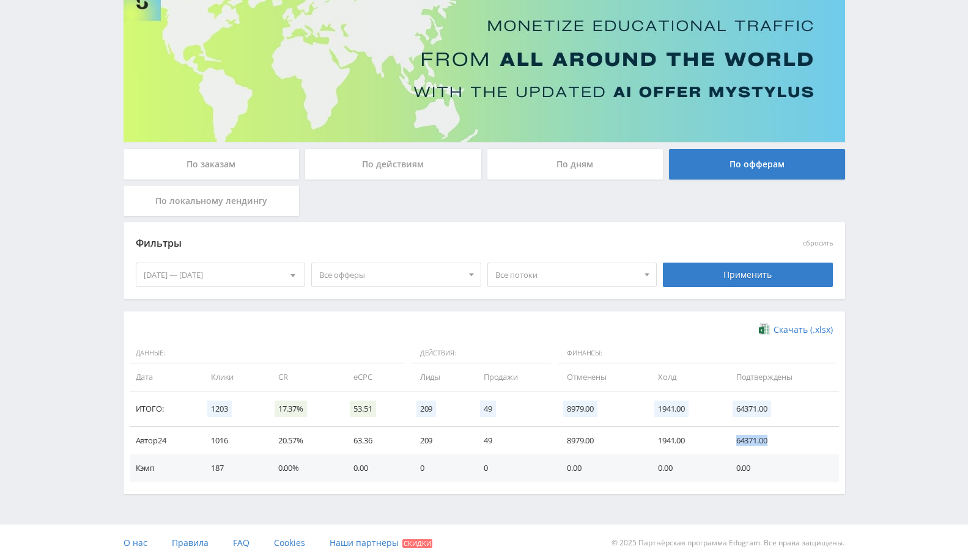  I want to click on span: 49, so click(488, 409).